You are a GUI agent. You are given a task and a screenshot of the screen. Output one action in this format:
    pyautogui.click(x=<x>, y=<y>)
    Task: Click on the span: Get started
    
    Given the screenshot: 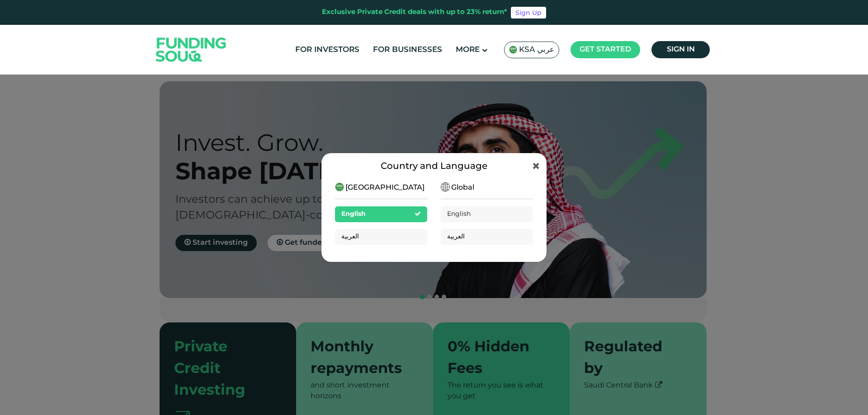 What is the action you would take?
    pyautogui.click(x=605, y=49)
    